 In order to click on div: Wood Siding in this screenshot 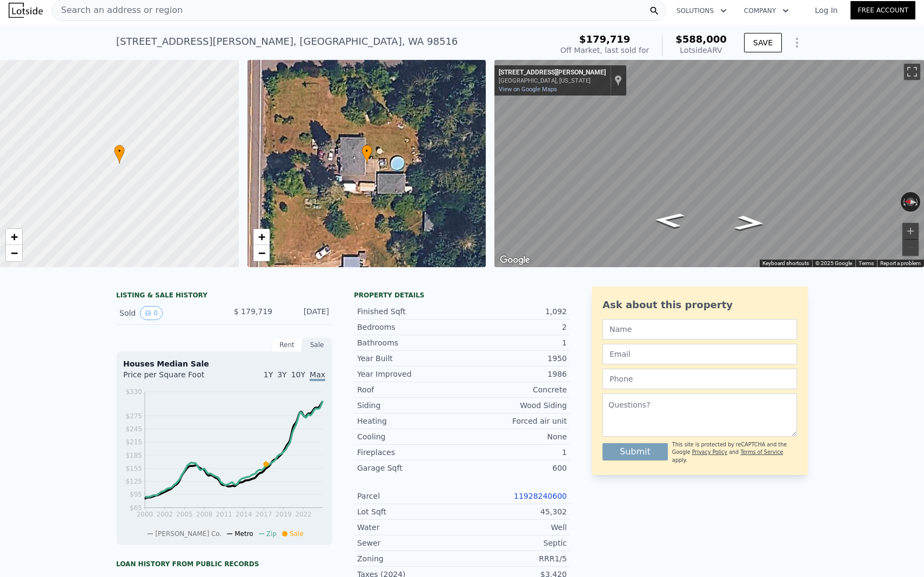, I will do `click(514, 405)`.